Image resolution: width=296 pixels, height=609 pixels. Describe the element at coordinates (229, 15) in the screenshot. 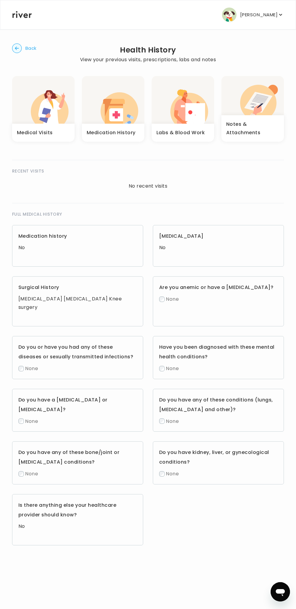

I see `img: user avatar` at that location.